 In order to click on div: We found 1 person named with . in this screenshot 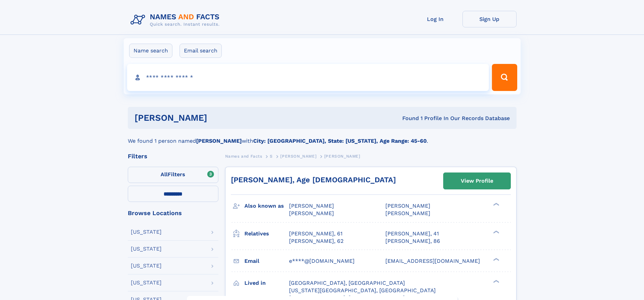, I will do `click(322, 137)`.